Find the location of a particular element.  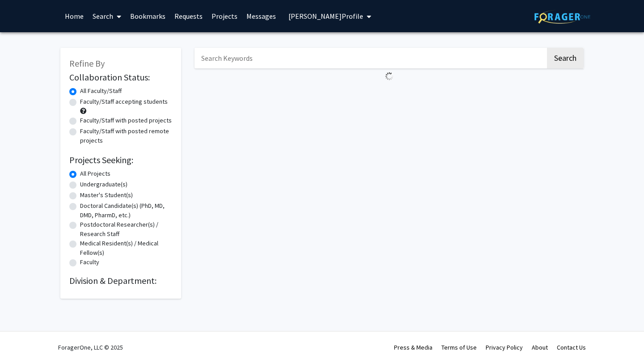

a: Contact Us is located at coordinates (571, 347).